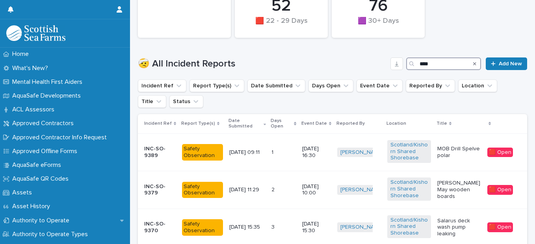  What do you see at coordinates (379, 86) in the screenshot?
I see `button: Event Date` at bounding box center [379, 86].